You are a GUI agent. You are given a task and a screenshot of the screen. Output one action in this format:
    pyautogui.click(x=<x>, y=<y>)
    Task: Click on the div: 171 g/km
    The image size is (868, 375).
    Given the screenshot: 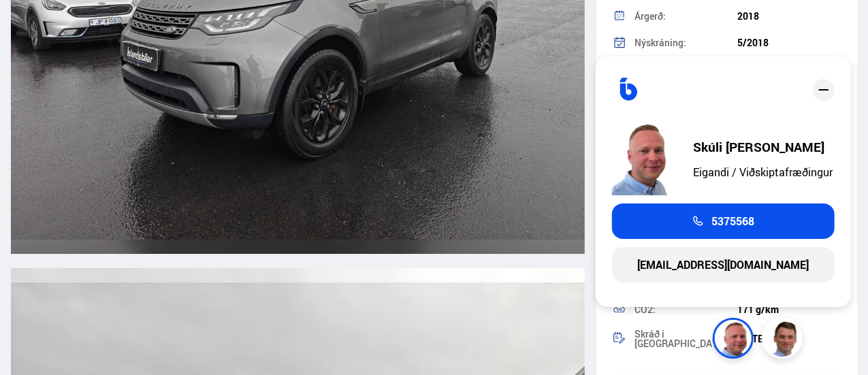 What is the action you would take?
    pyautogui.click(x=789, y=310)
    